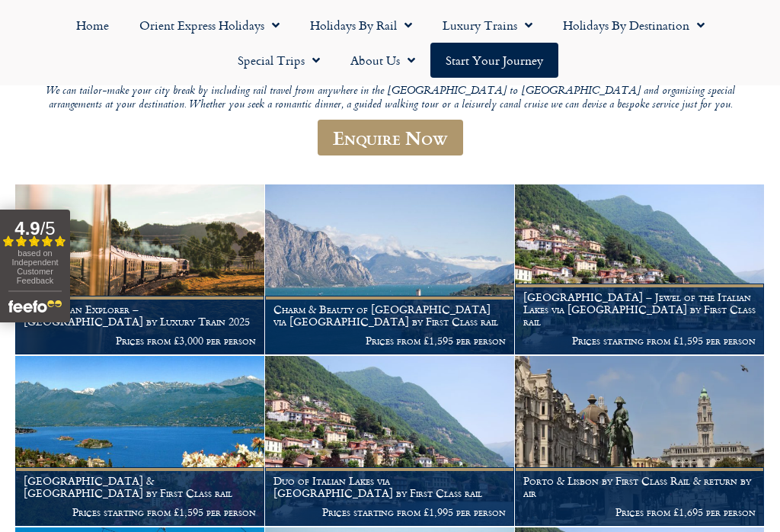  What do you see at coordinates (390, 98) in the screenshot?
I see `p: We can tailor-make your city break by including rail travel from anywhere in the [GEOGRAPHIC_DATA...` at bounding box center [390, 98].